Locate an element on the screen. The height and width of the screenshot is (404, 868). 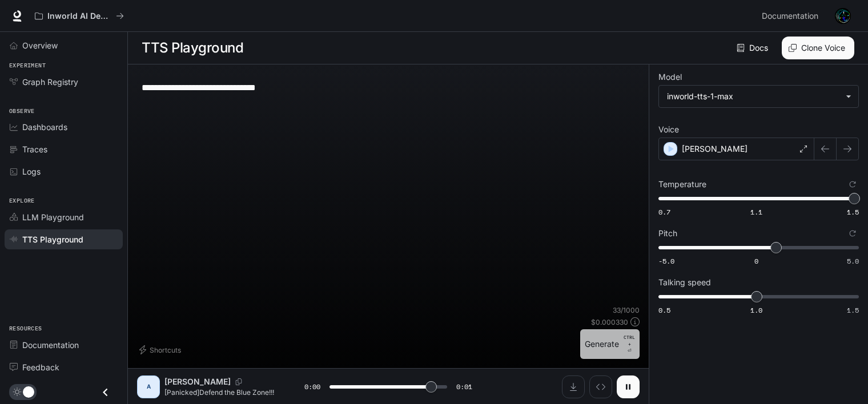
p: Temperature is located at coordinates (682, 184).